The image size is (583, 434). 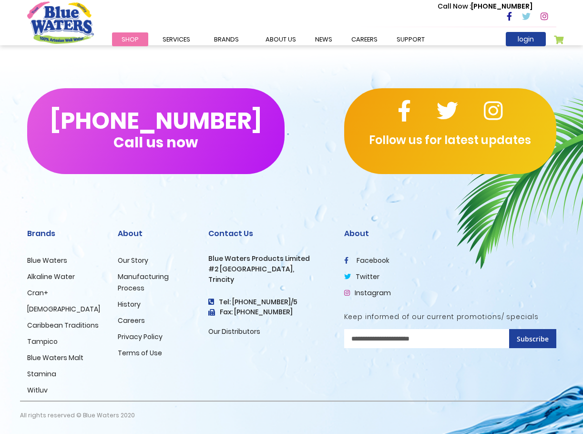 I want to click on a: Witluv, so click(x=37, y=390).